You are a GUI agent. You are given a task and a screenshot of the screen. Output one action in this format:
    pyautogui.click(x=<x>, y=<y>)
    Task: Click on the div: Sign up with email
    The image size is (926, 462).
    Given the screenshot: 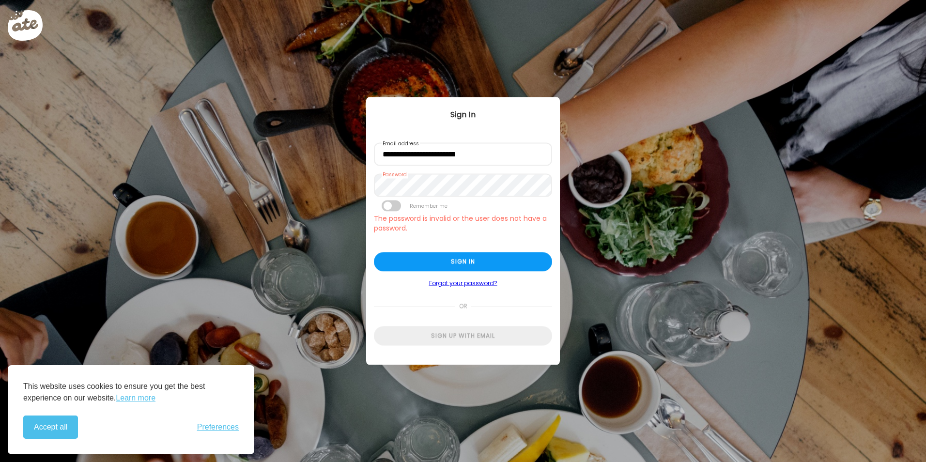 What is the action you would take?
    pyautogui.click(x=463, y=336)
    